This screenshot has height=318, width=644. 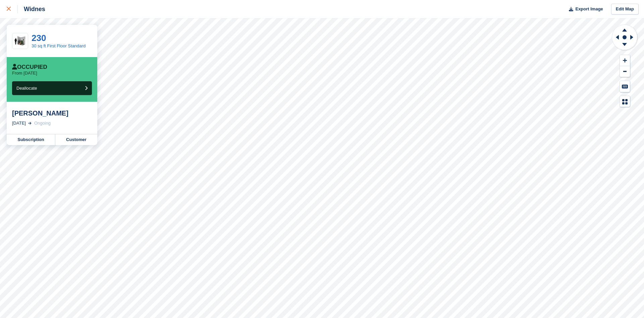 What do you see at coordinates (31, 140) in the screenshot?
I see `a: Subscription` at bounding box center [31, 140].